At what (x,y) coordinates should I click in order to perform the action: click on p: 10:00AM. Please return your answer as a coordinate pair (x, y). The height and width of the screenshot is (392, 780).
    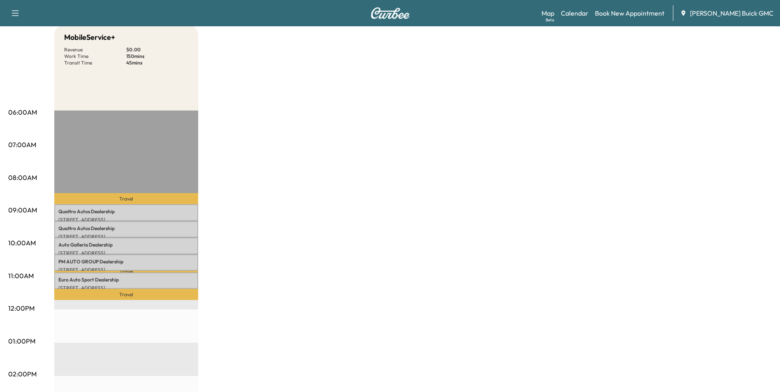
    Looking at the image, I should click on (22, 243).